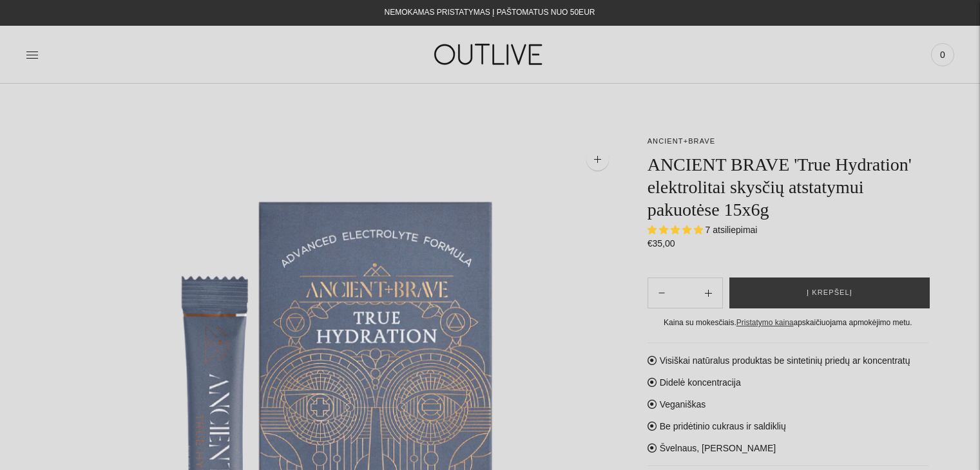 The width and height of the screenshot is (980, 470). I want to click on span: €35,00, so click(661, 243).